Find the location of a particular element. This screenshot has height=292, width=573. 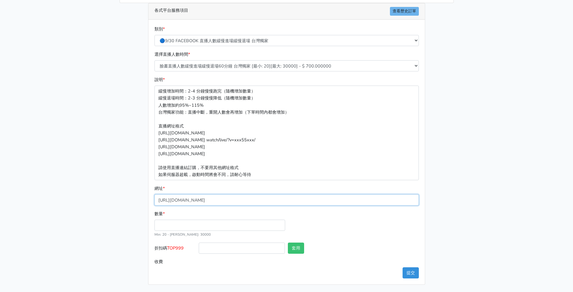

label: 選擇直播人數時間 is located at coordinates (172, 54).